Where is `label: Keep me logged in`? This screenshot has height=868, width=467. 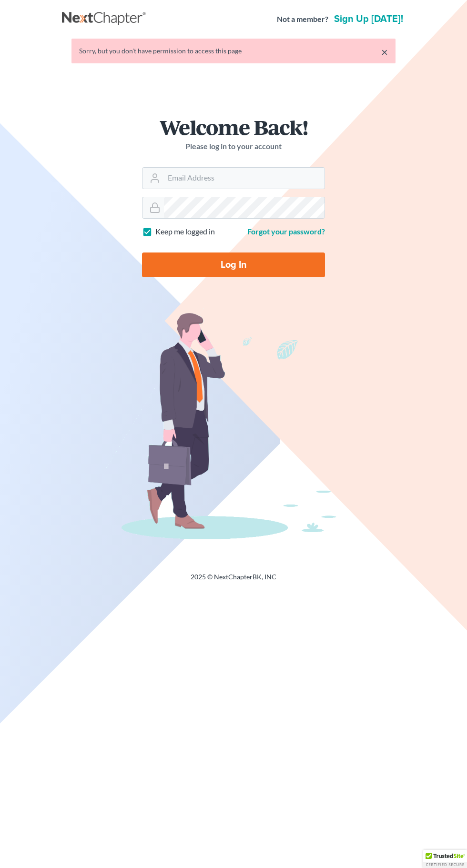 label: Keep me logged in is located at coordinates (185, 232).